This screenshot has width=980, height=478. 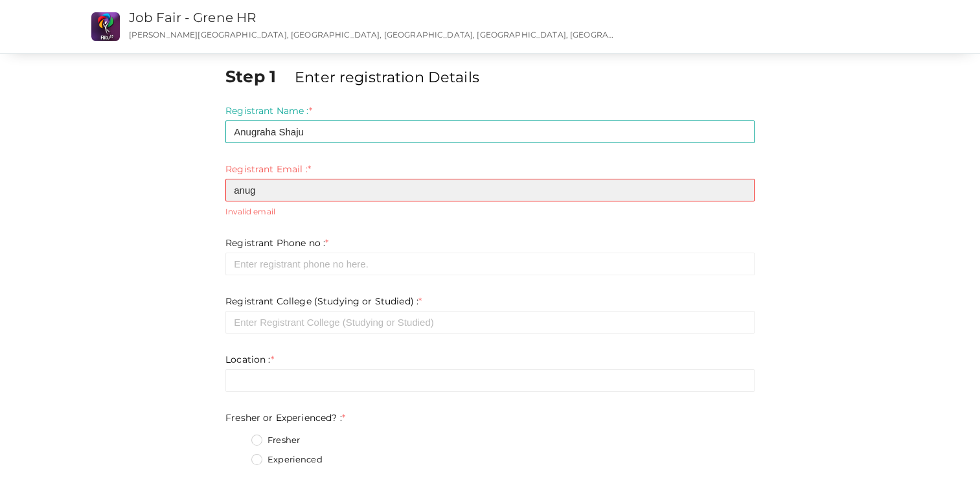 What do you see at coordinates (490, 132) in the screenshot?
I see `input: Enter registrant name here.` at bounding box center [490, 132].